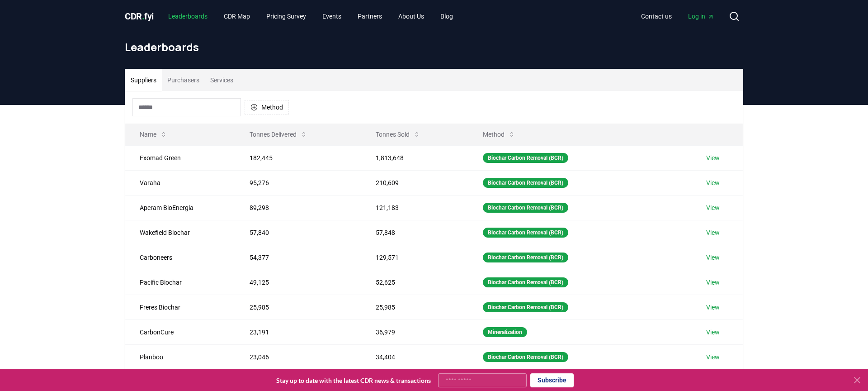 Image resolution: width=868 pixels, height=391 pixels. I want to click on td: 95,276, so click(298, 182).